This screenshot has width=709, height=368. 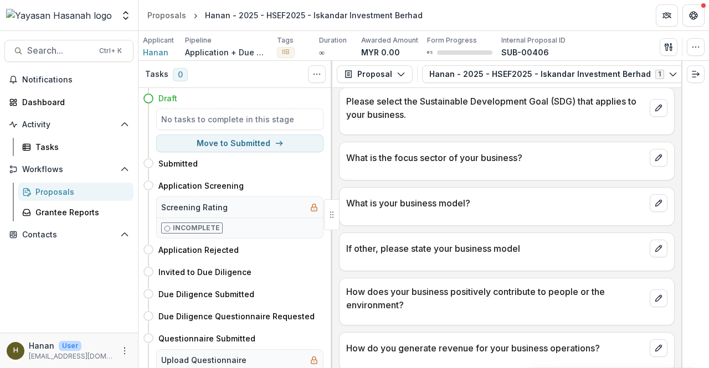 What do you see at coordinates (110, 51) in the screenshot?
I see `div: Ctrl + K` at bounding box center [110, 51].